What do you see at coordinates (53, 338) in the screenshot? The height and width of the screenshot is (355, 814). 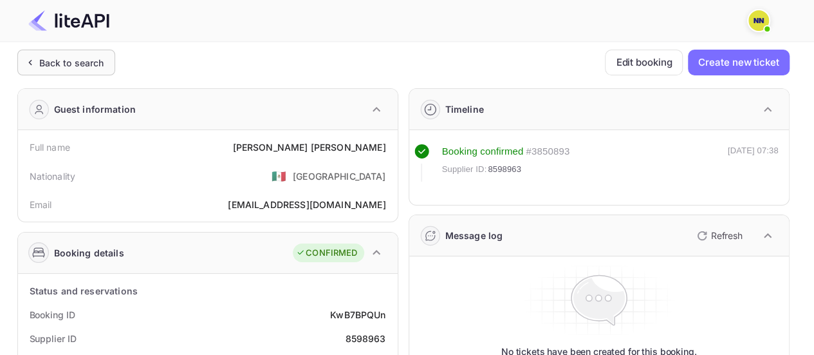 I see `div: Supplier ID` at bounding box center [53, 338].